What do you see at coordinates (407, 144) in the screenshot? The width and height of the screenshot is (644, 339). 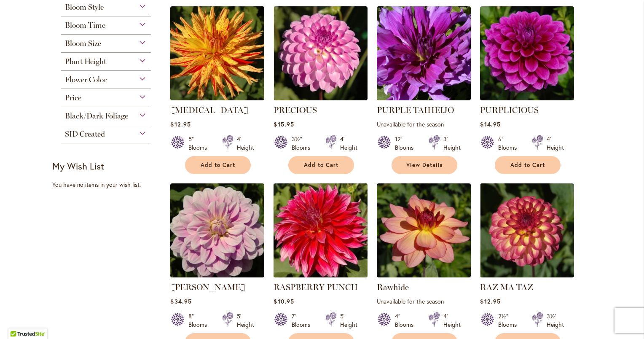 I see `div: 12" Blooms` at bounding box center [407, 144].